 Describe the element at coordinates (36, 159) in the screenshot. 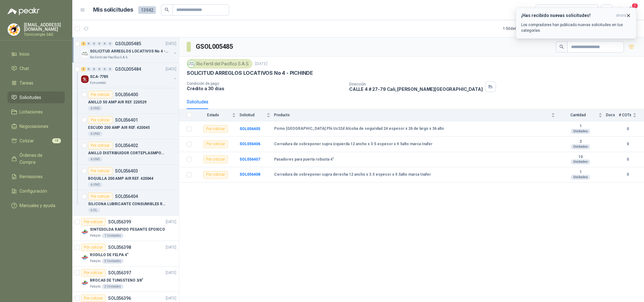

I see `a: Órdenes de Compra` at that location.